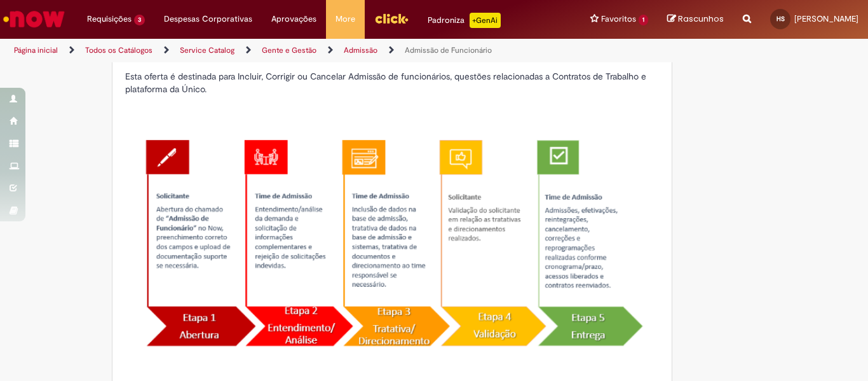  Describe the element at coordinates (643, 20) in the screenshot. I see `span: 1` at that location.